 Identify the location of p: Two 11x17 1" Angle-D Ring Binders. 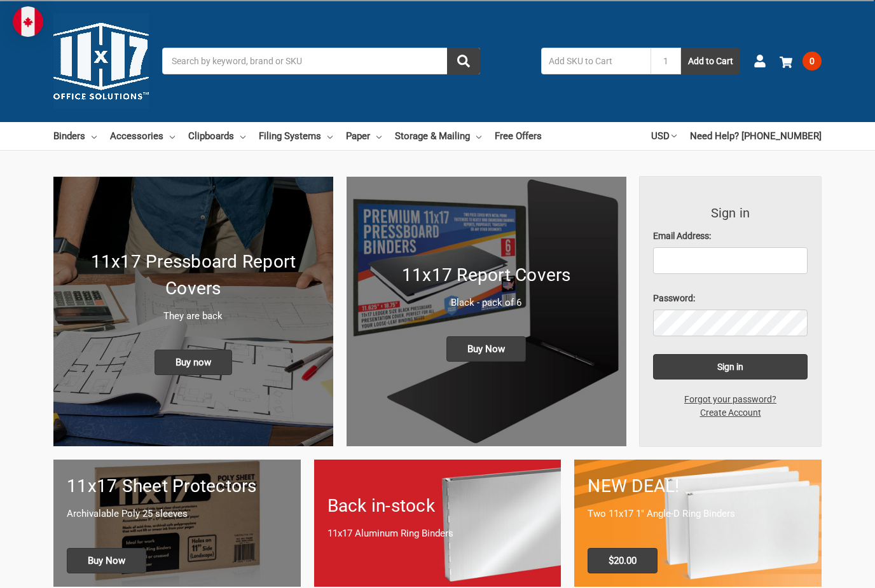
(698, 513).